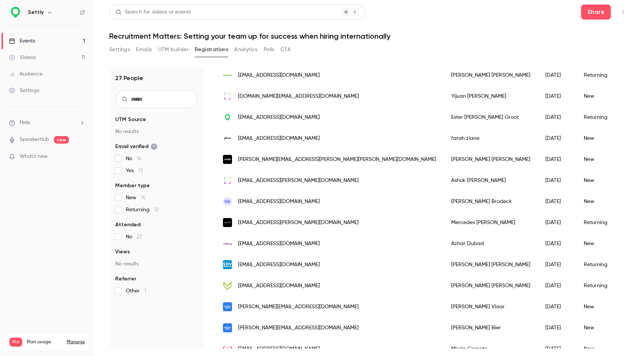 The height and width of the screenshot is (356, 644). I want to click on img: settly.nl, so click(227, 117).